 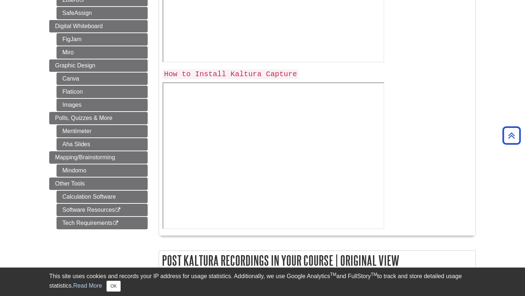 What do you see at coordinates (102, 39) in the screenshot?
I see `a: FigJam` at bounding box center [102, 39].